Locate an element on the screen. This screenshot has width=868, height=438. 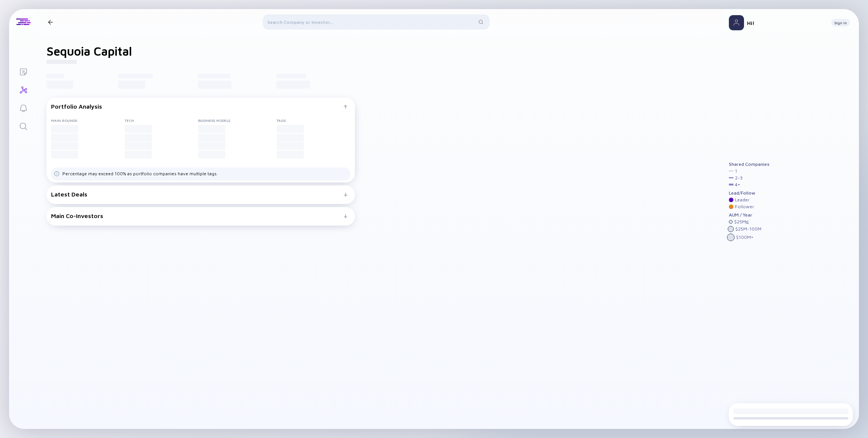
div: Sign In is located at coordinates (841, 23).